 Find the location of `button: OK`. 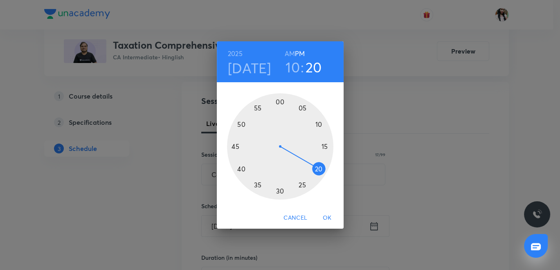

button: OK is located at coordinates (327, 218).